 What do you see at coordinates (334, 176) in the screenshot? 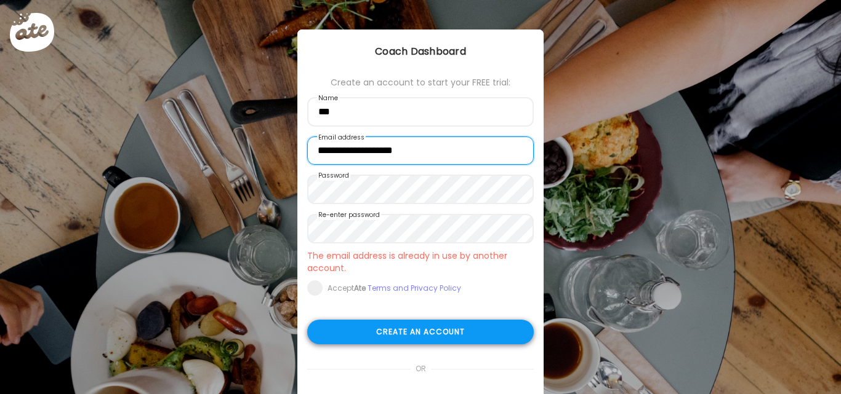
I see `label: Password` at bounding box center [334, 176].